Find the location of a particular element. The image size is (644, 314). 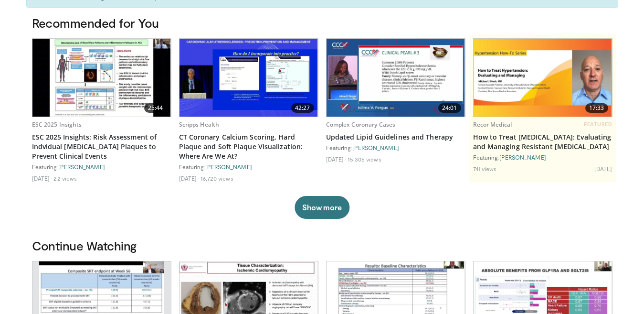

img: 77f671eb-9394-4acc-bc78-a9f077f94e00.620x360_q85_upscale.jpg is located at coordinates (395, 77).